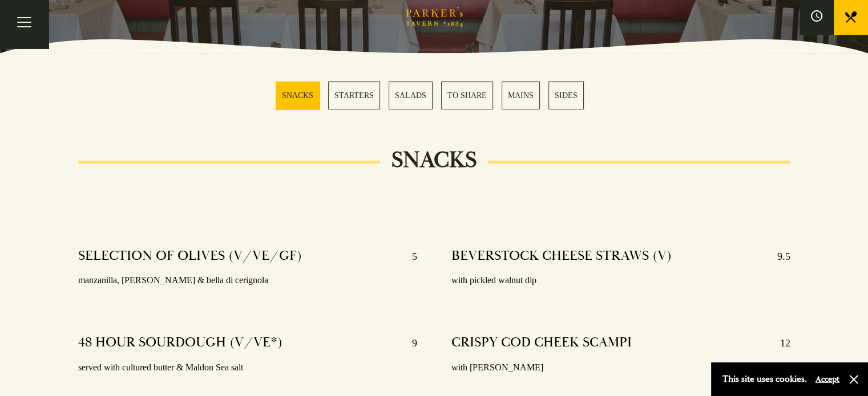 The image size is (868, 396). What do you see at coordinates (566, 95) in the screenshot?
I see `a: 6 / 6` at bounding box center [566, 95].